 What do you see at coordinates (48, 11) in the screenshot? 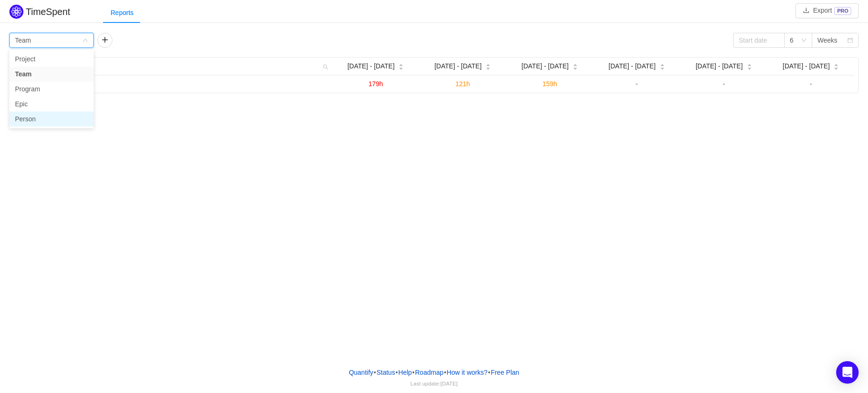
I see `h2: TimeSpent` at bounding box center [48, 11].